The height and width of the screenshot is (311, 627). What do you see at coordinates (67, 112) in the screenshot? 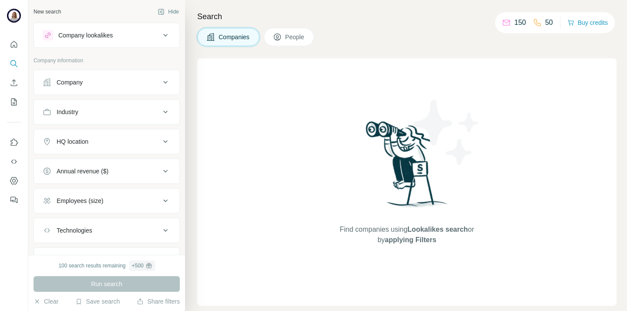
I see `div: Industry` at bounding box center [67, 112].